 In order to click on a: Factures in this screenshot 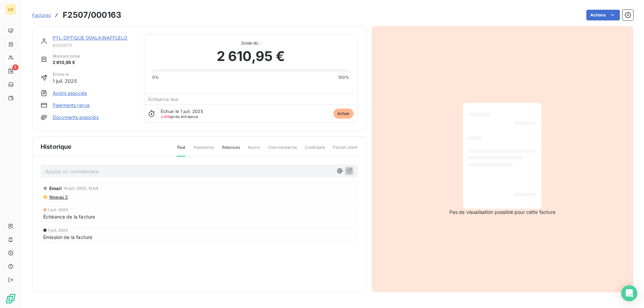, I will do `click(41, 15)`.